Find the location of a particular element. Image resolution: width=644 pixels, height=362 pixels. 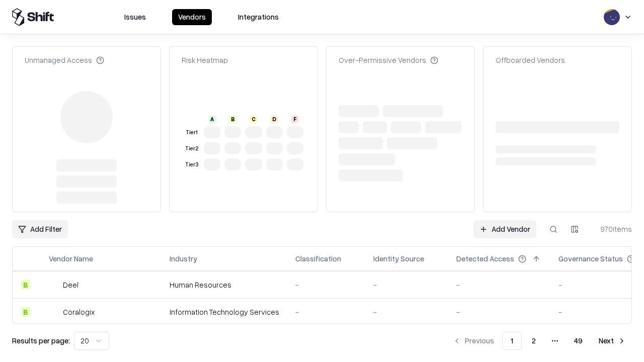

button: Issues is located at coordinates (135, 17).